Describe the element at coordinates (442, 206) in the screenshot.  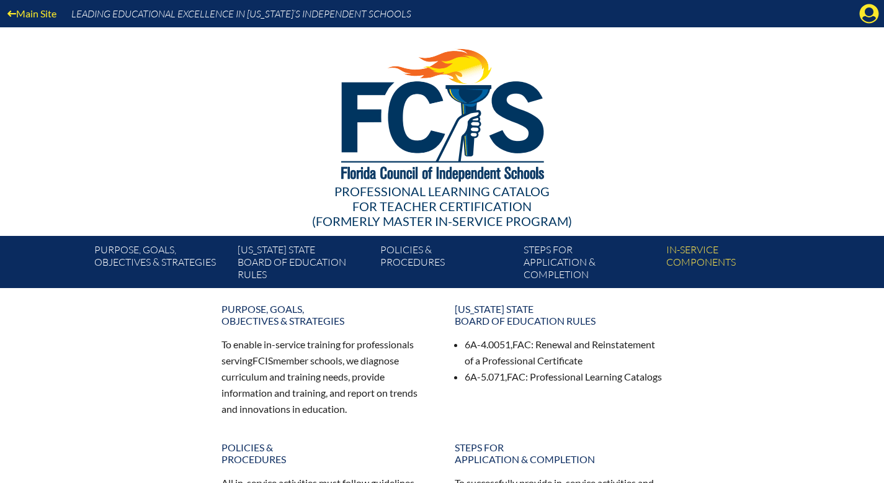
I see `span: for Teacher Certification` at that location.